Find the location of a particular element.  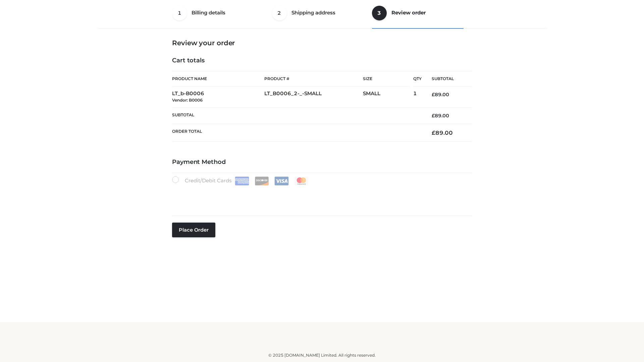

img: Visa is located at coordinates (281, 181).